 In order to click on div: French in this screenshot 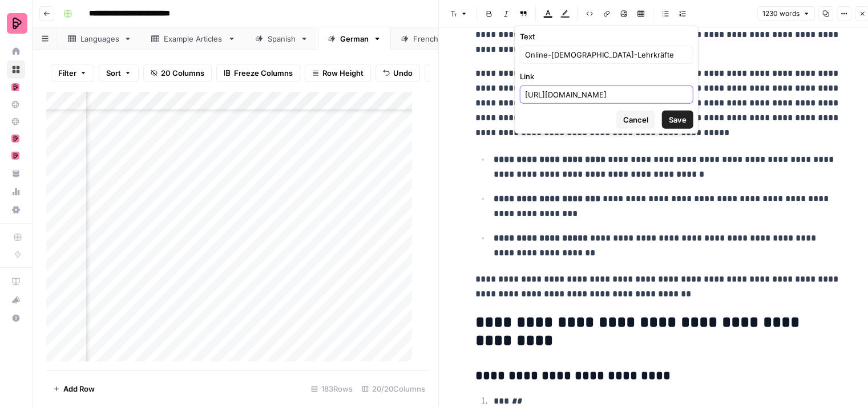, I will do `click(426, 38)`.